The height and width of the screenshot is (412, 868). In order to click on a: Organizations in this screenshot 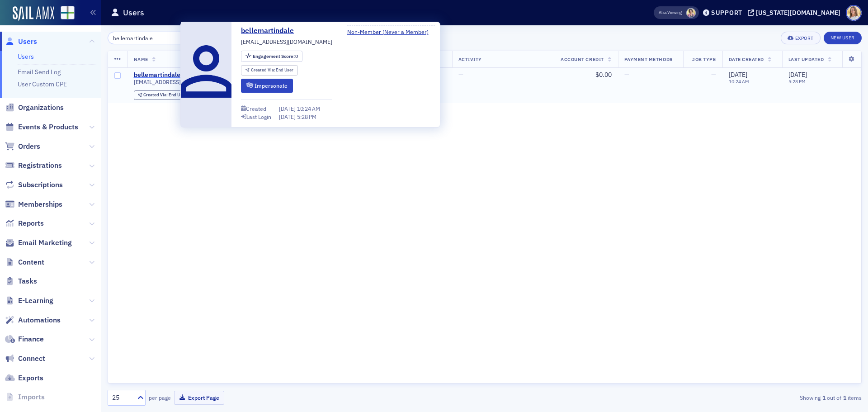, I will do `click(34, 108)`.